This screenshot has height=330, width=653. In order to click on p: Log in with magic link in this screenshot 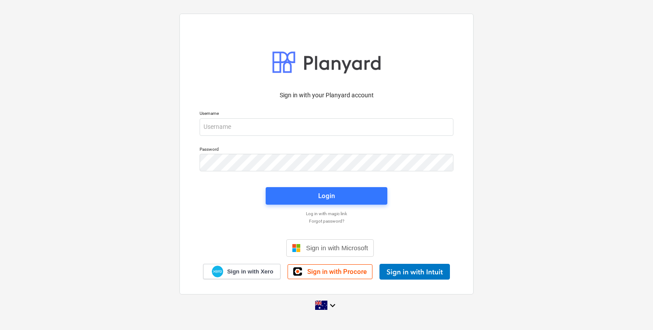, I will do `click(327, 213)`.